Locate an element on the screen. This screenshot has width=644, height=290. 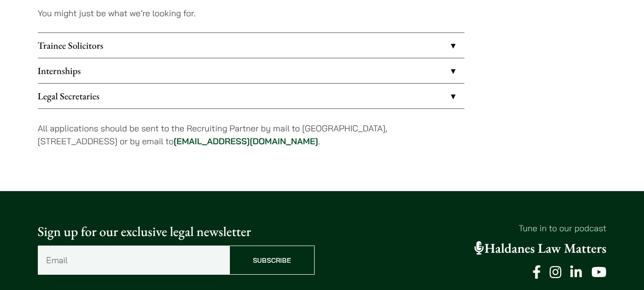
a: Internships is located at coordinates (251, 71).